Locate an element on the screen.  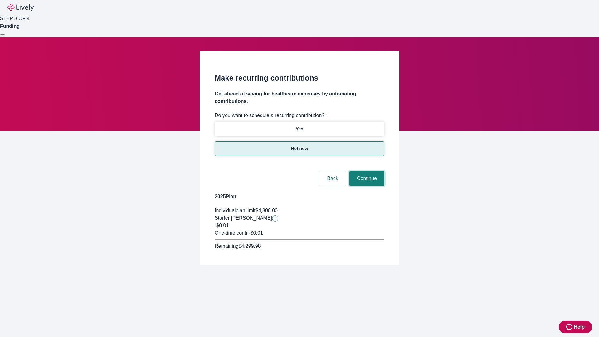
img: Lively is located at coordinates (21, 7).